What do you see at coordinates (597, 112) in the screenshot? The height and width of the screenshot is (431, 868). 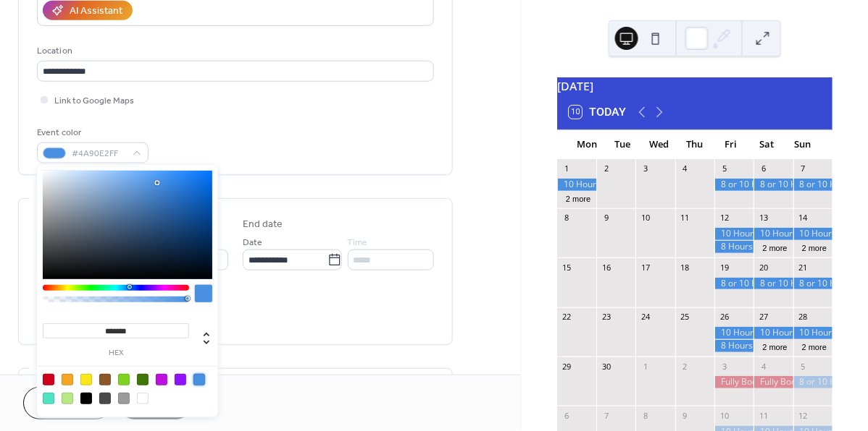 I see `button: 10Today` at bounding box center [597, 112].